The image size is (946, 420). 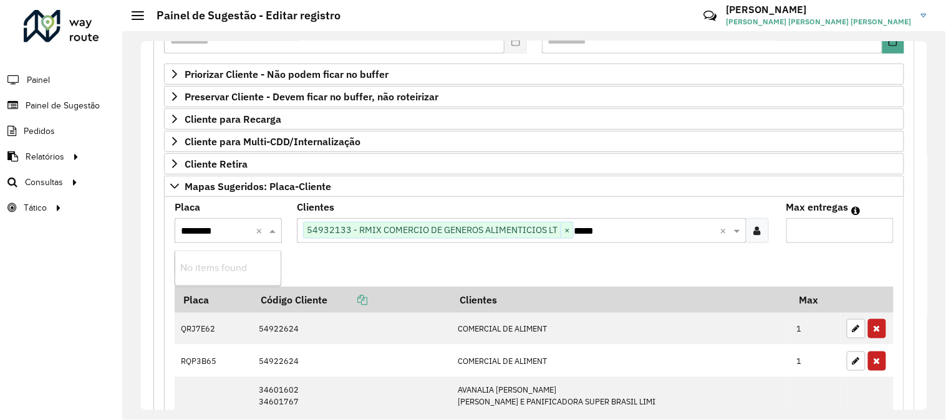 What do you see at coordinates (534, 164) in the screenshot?
I see `a: Cliente Retira` at bounding box center [534, 164].